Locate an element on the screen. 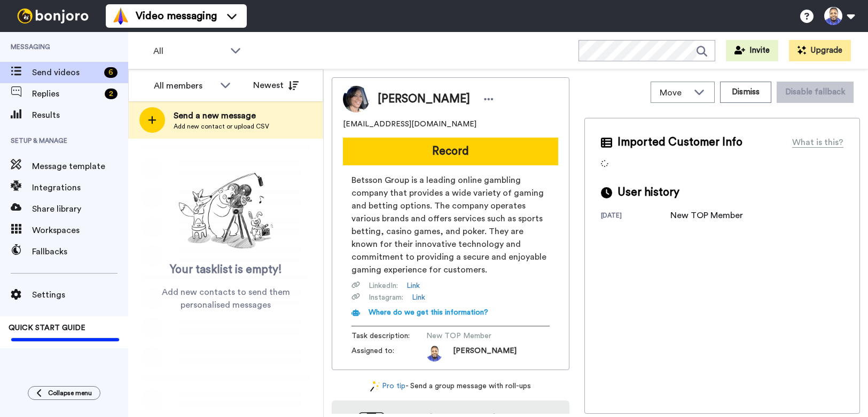 The image size is (868, 417). a: Invite is located at coordinates (752, 51).